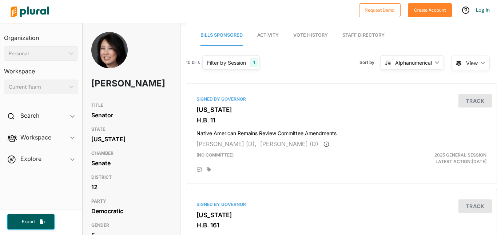 Image resolution: width=497 pixels, height=235 pixels. What do you see at coordinates (193, 63) in the screenshot?
I see `span: 10 bills` at bounding box center [193, 63].